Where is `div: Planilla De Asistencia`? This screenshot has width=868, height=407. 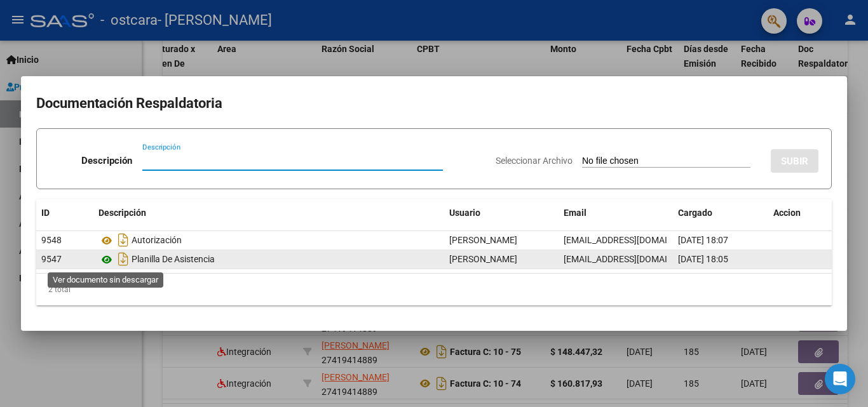 div: Planilla De Asistencia is located at coordinates (269, 259).